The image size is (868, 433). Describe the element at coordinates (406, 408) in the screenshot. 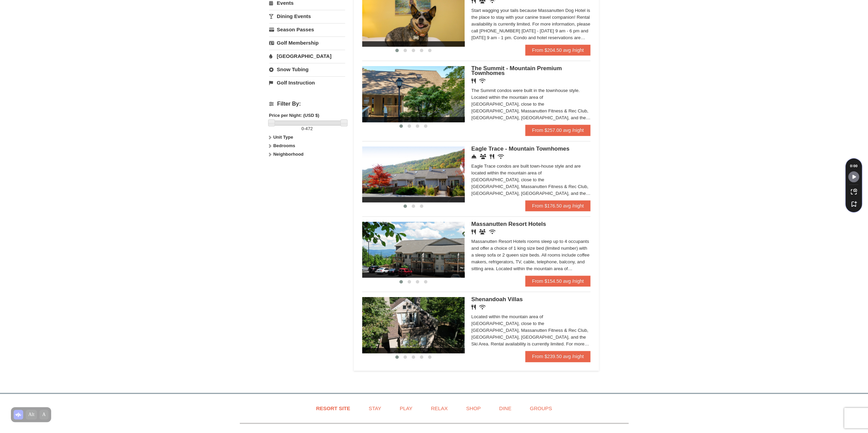

I see `a: Play` at that location.